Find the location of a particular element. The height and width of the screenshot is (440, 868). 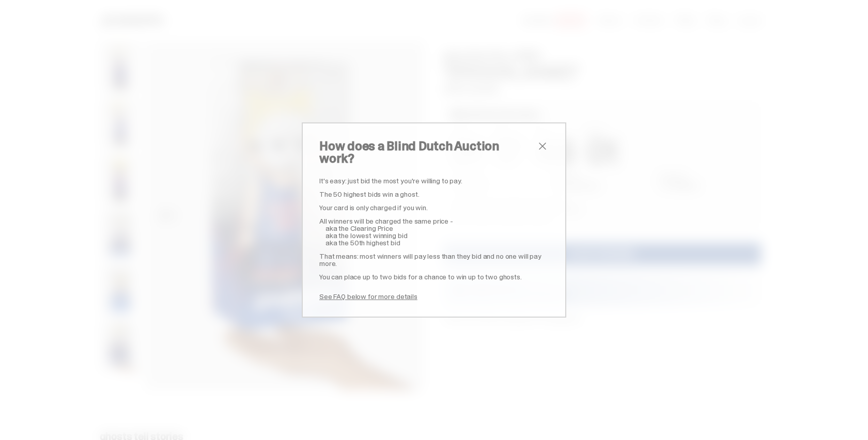

p: It's easy: just bid the most you're willing to pay. is located at coordinates (434, 181).